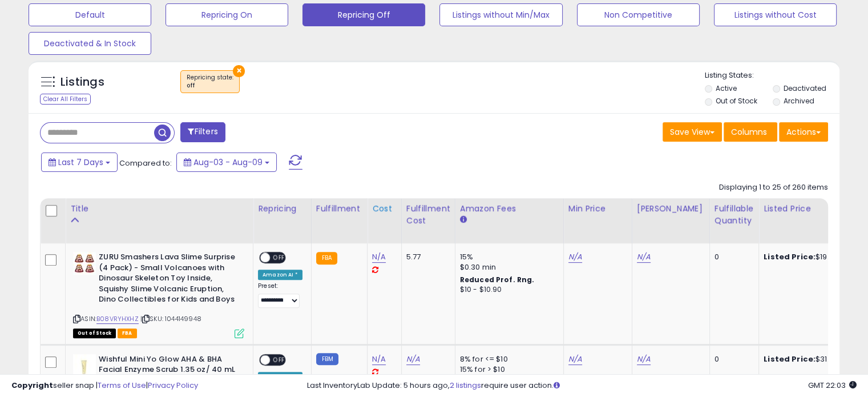 The height and width of the screenshot is (397, 868). Describe the element at coordinates (82, 82) in the screenshot. I see `h5: Listings` at that location.